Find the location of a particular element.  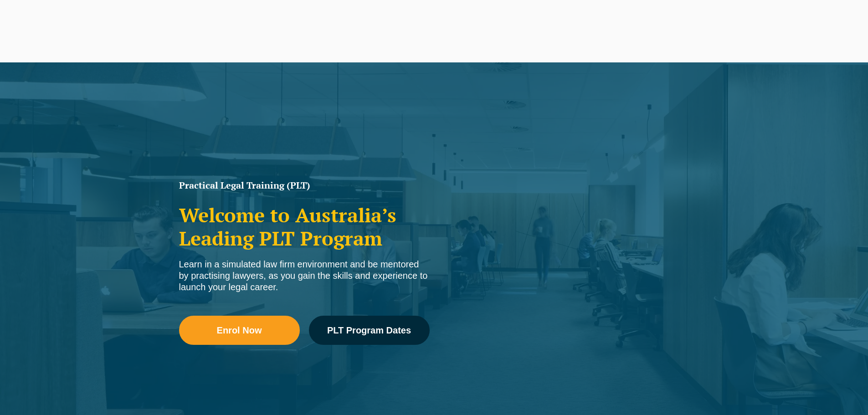

h2: Welcome to Australia’s Leading PLT Program is located at coordinates (304, 226).